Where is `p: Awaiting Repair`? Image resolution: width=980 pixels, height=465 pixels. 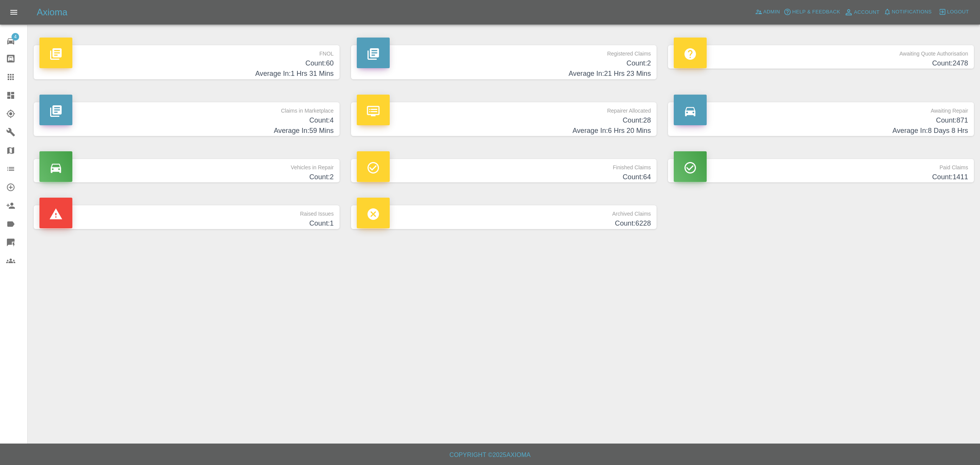
p: Awaiting Repair is located at coordinates (821, 109).